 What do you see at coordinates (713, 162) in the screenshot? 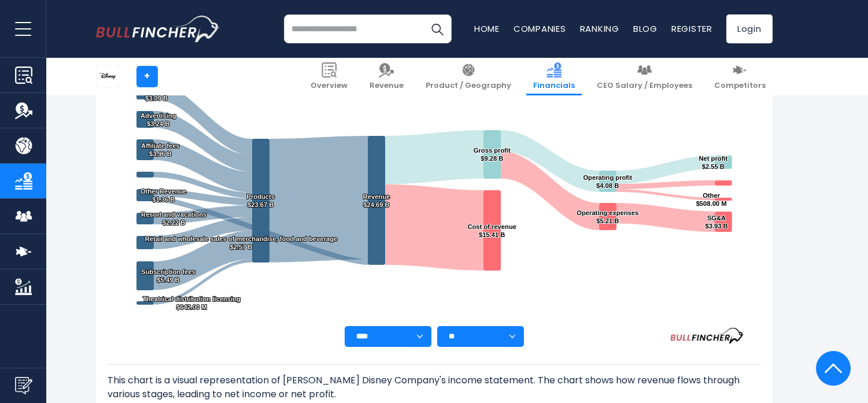
I see `text: Net profit $2.55 B` at bounding box center [713, 162].